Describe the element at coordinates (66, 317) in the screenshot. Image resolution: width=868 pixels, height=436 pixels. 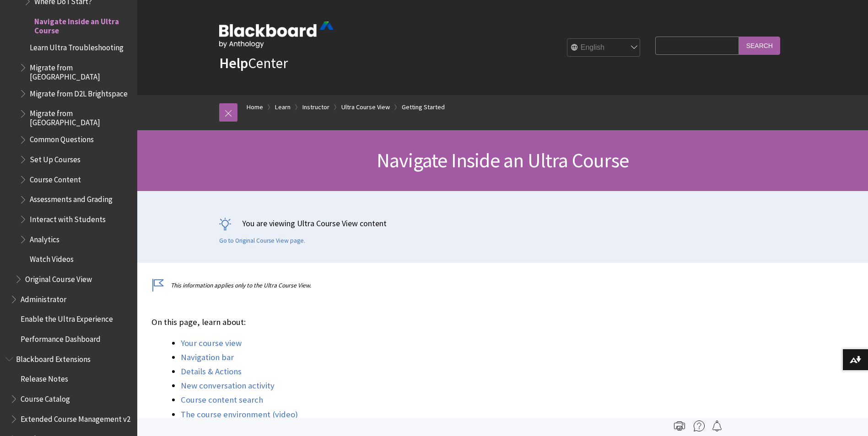
I see `span: Enable the Ultra Experience` at that location.